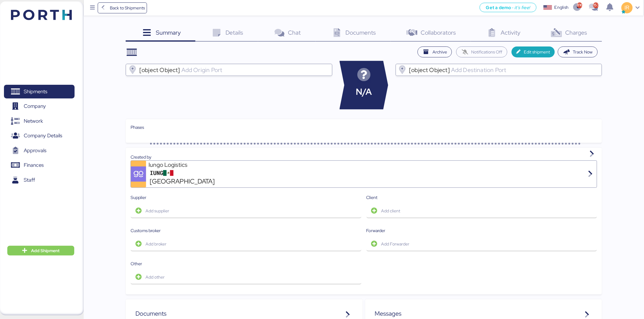 This screenshot has height=319, width=644. What do you see at coordinates (39, 106) in the screenshot?
I see `a: Company` at bounding box center [39, 106].